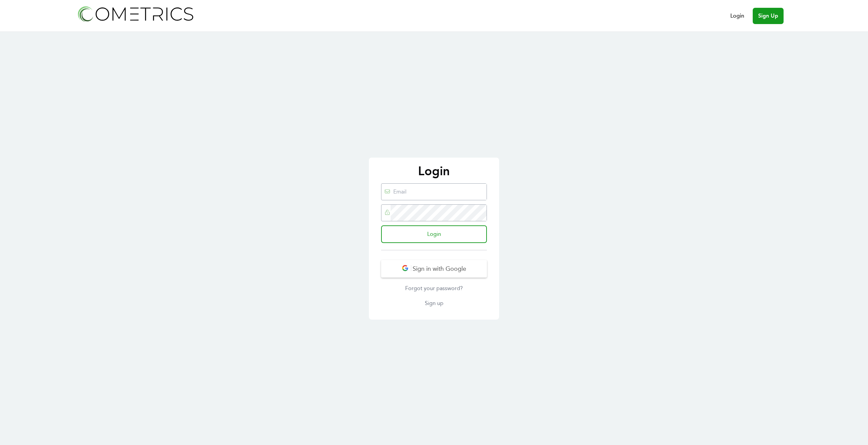 Image resolution: width=868 pixels, height=445 pixels. I want to click on a: Login, so click(737, 16).